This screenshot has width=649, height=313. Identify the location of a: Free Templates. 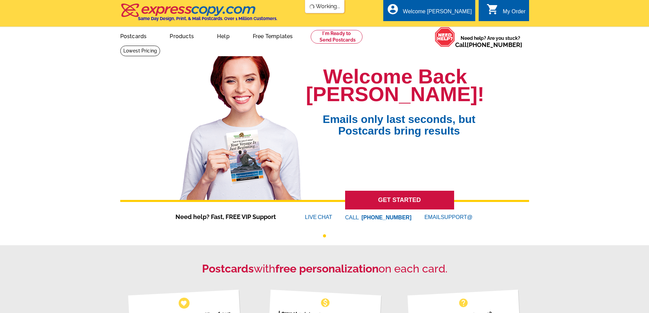
(273, 35).